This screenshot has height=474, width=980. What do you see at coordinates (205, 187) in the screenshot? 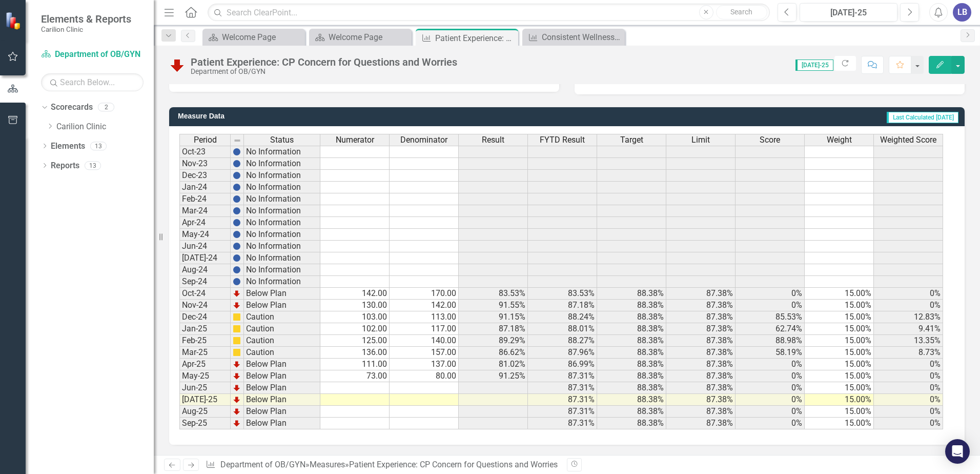
I see `td: Jan-24` at bounding box center [205, 187].